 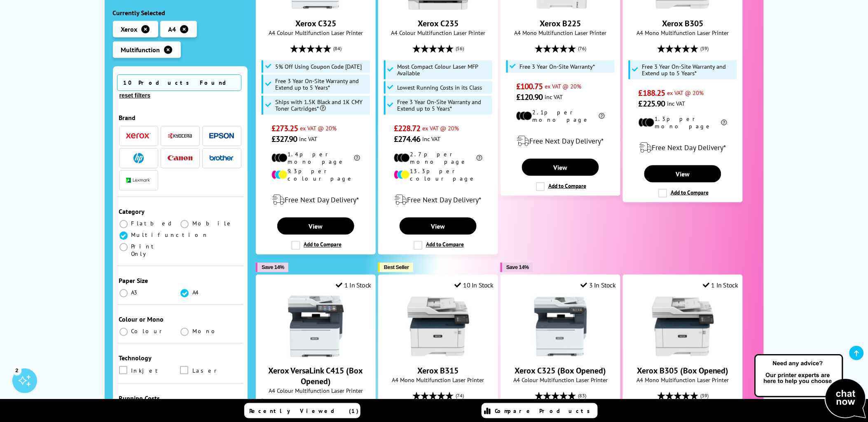 I want to click on span: £274.46, so click(x=407, y=139).